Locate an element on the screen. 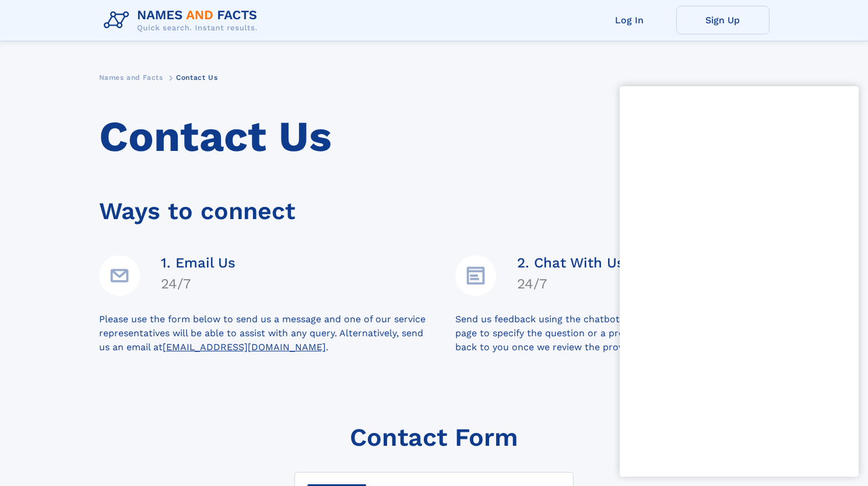 This screenshot has height=486, width=868. a: Sign Up is located at coordinates (723, 20).